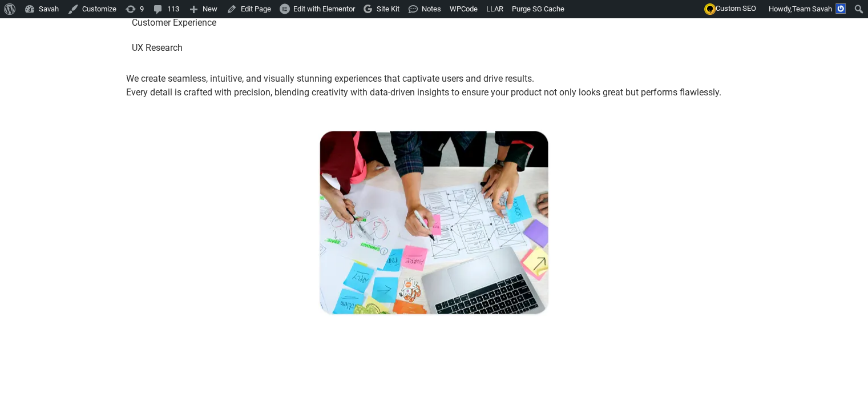 This screenshot has width=868, height=397. What do you see at coordinates (840, 370) in the screenshot?
I see `div: Chat Widget` at bounding box center [840, 370].